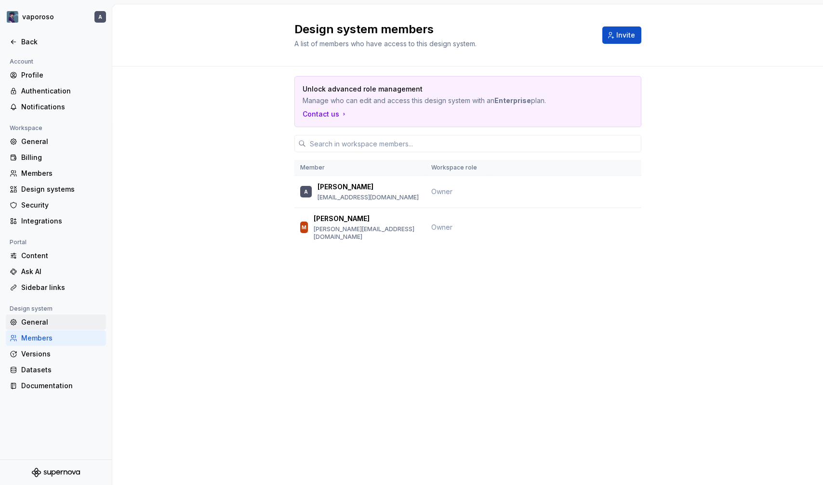 This screenshot has width=823, height=485. What do you see at coordinates (458, 168) in the screenshot?
I see `th: Workspace role` at bounding box center [458, 168].